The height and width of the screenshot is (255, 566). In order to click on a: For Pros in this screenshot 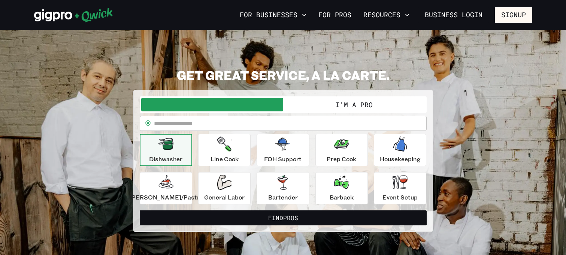, I will do `click(335, 15)`.